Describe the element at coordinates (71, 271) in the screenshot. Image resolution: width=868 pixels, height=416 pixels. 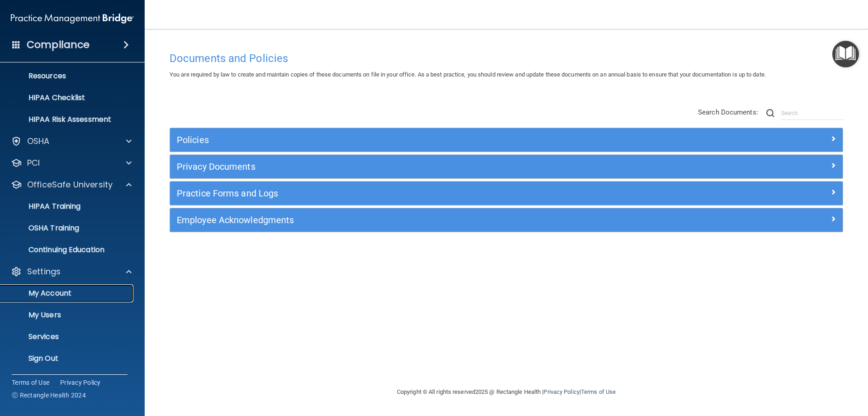
I see `a: Settings` at that location.